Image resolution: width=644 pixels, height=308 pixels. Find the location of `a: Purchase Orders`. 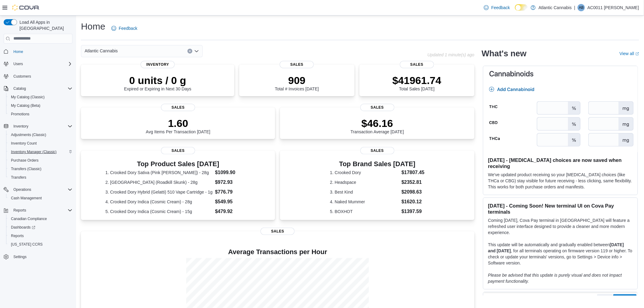

a: Purchase Orders is located at coordinates (25, 160).